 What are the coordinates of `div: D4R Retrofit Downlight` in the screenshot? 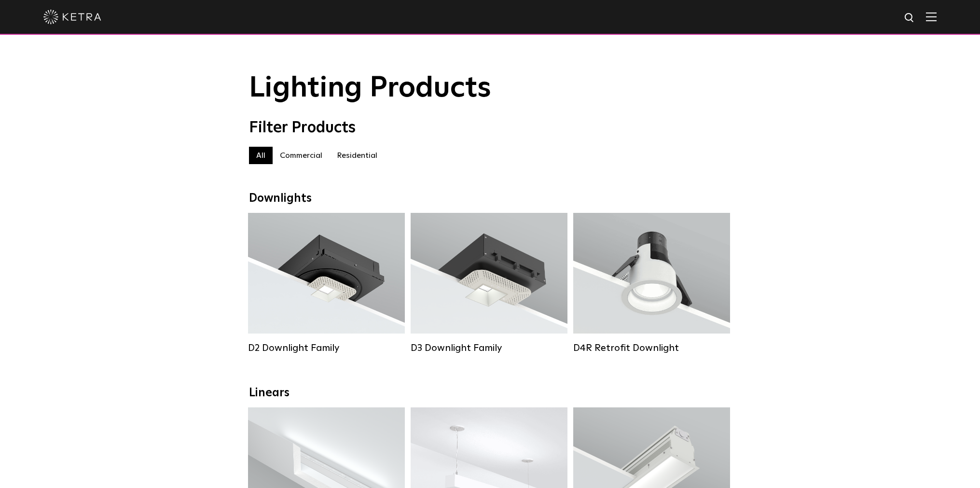 It's located at (651, 348).